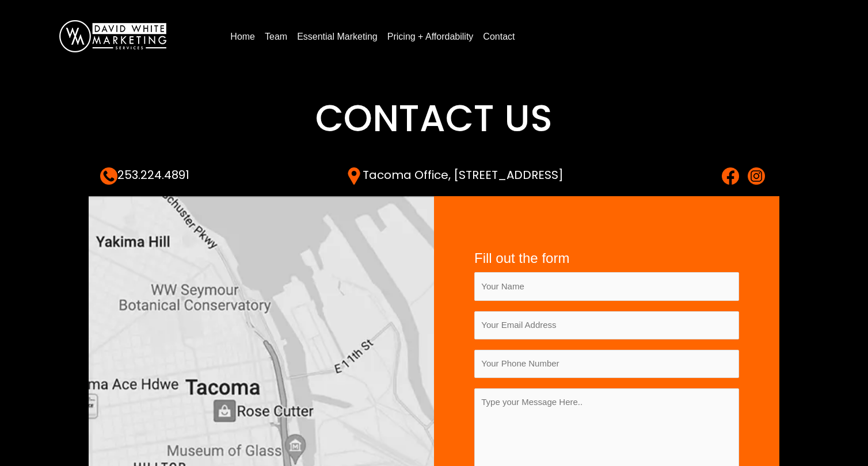 This screenshot has height=466, width=868. I want to click on nav: Menu, so click(536, 36).